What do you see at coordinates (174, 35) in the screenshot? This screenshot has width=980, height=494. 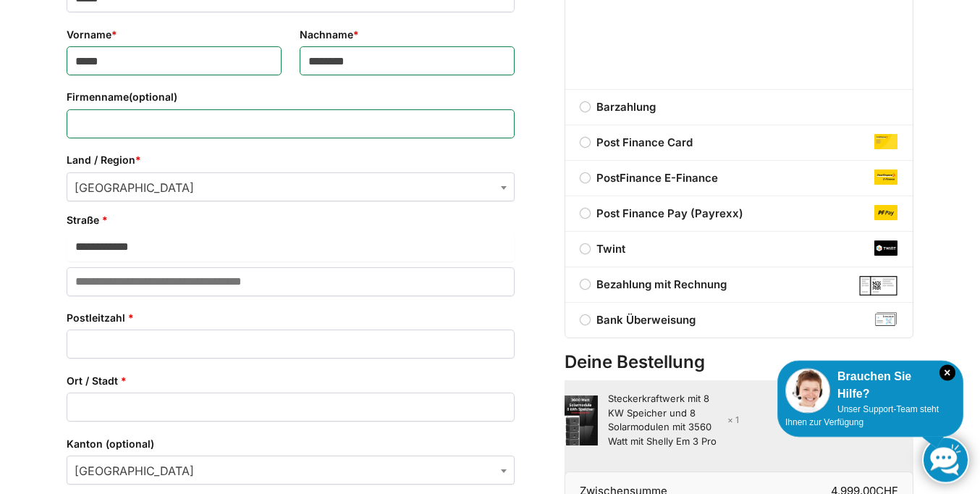 I see `label: Vorname` at bounding box center [174, 35].